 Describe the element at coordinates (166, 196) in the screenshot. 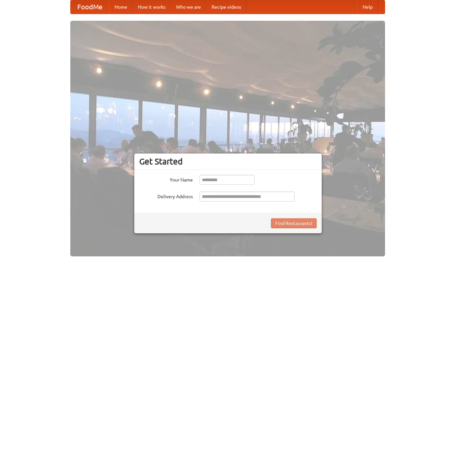

I see `label: Delivery Address` at that location.